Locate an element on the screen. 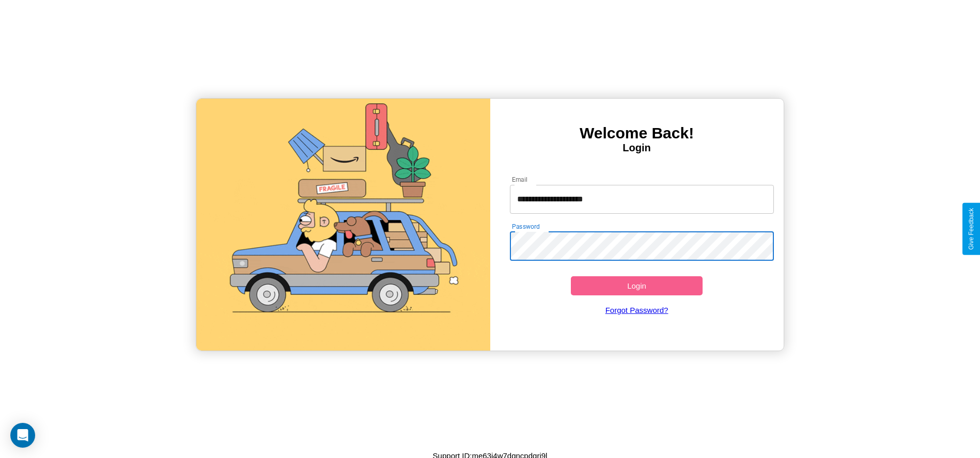 This screenshot has width=980, height=458. img: gif is located at coordinates (343, 224).